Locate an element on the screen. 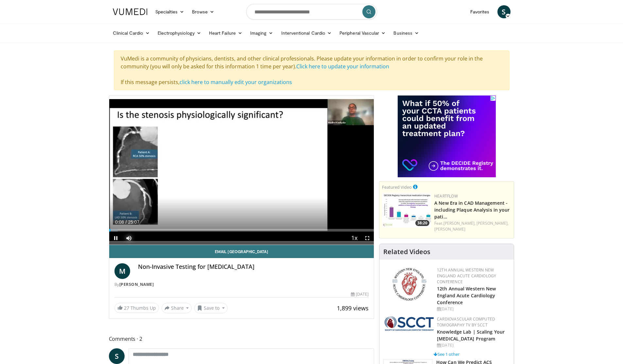 The image size is (623, 364). button: Fullscreen is located at coordinates (368, 238).